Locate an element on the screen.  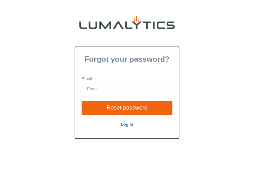
img: lumalytics-black-e9b537c871f77d9ce8d3a6940f85695cd68c596e3f819dc492052d1098752254.png is located at coordinates (127, 23).